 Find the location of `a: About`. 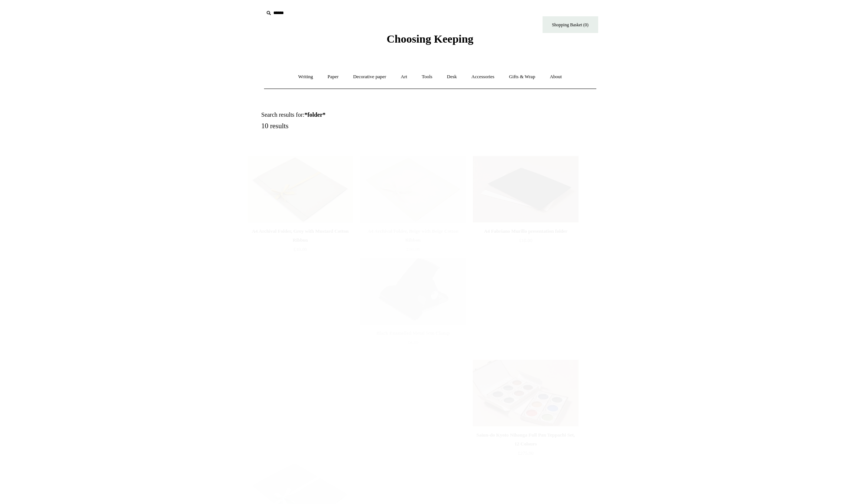

a: About is located at coordinates (556, 76).